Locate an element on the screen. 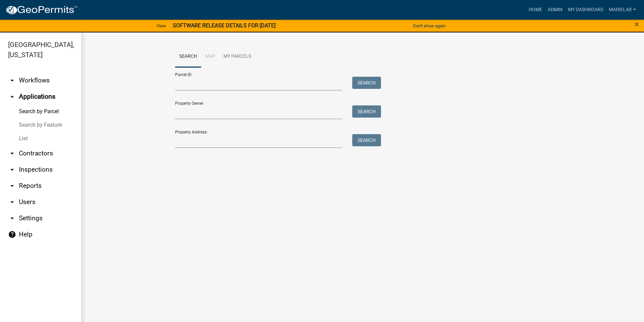  a: Search is located at coordinates (188, 57).